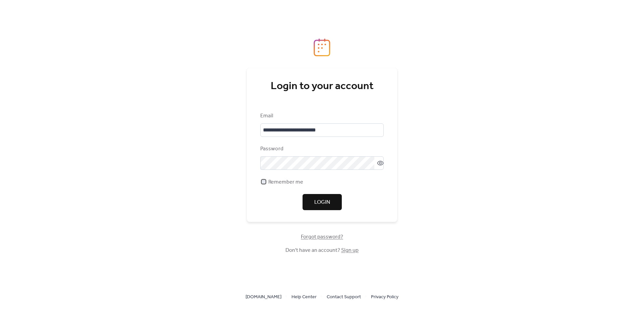 The height and width of the screenshot is (309, 644). What do you see at coordinates (322, 149) in the screenshot?
I see `div: Password` at bounding box center [322, 149].